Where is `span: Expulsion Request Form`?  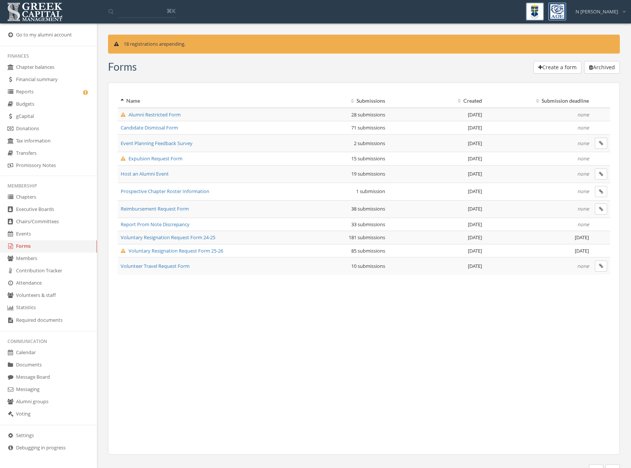 span: Expulsion Request Form is located at coordinates (152, 159).